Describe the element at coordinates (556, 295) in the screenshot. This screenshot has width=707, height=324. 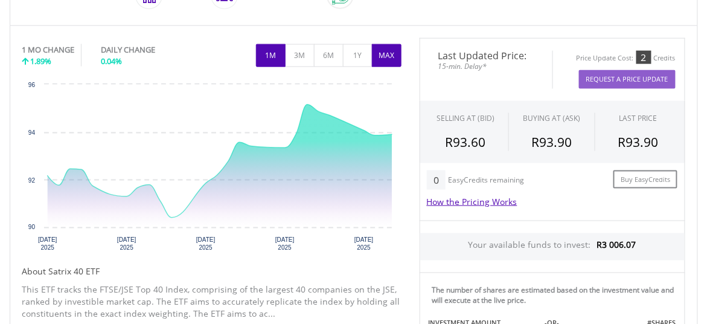
I see `div: The number of shares are estimated based on the investment value and will execute at the live price.` at that location.